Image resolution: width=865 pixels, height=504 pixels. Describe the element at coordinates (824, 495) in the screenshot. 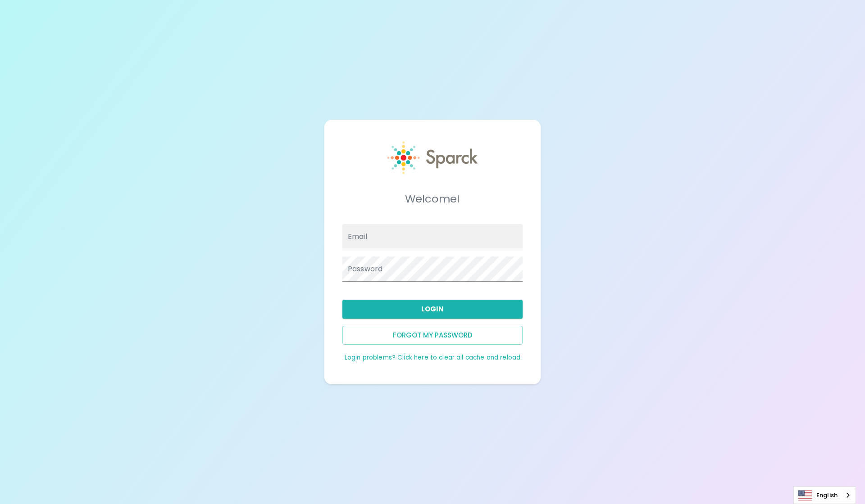

I see `aside: Language selected: English` at that location.